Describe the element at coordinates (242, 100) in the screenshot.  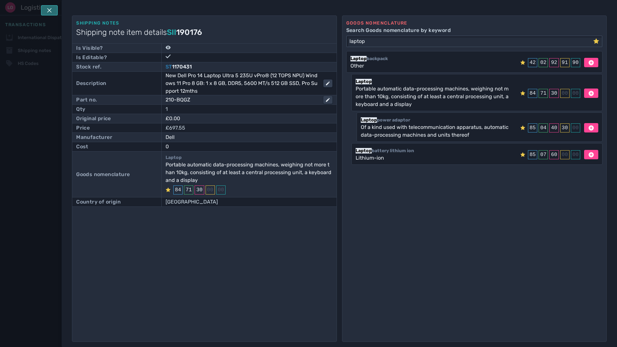
I see `div: 210-BQGZ` at that location.